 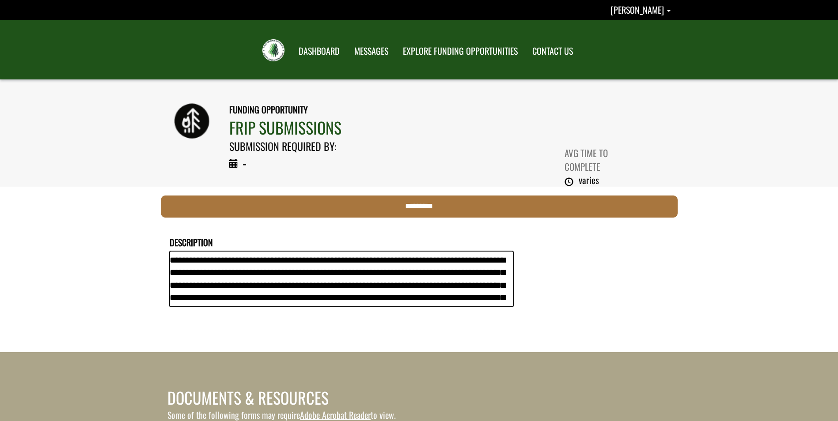 What do you see at coordinates (640, 10) in the screenshot?
I see `a: Sue Welke` at bounding box center [640, 10].